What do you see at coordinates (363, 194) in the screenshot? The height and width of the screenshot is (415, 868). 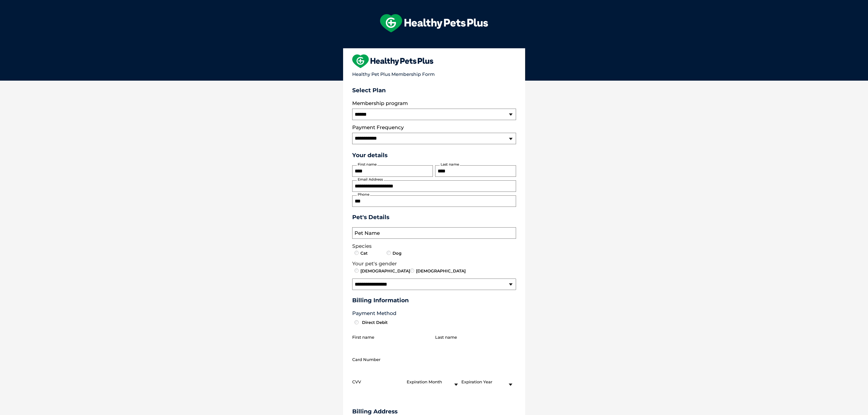 I see `label: Phone` at bounding box center [363, 194].